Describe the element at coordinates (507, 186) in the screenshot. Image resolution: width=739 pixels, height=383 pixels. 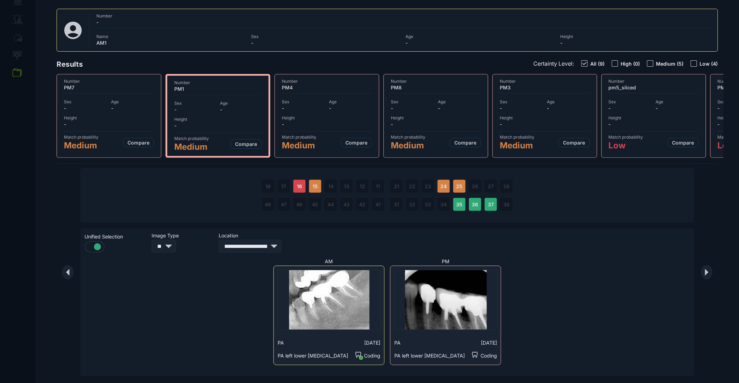
I see `span: 28` at that location.